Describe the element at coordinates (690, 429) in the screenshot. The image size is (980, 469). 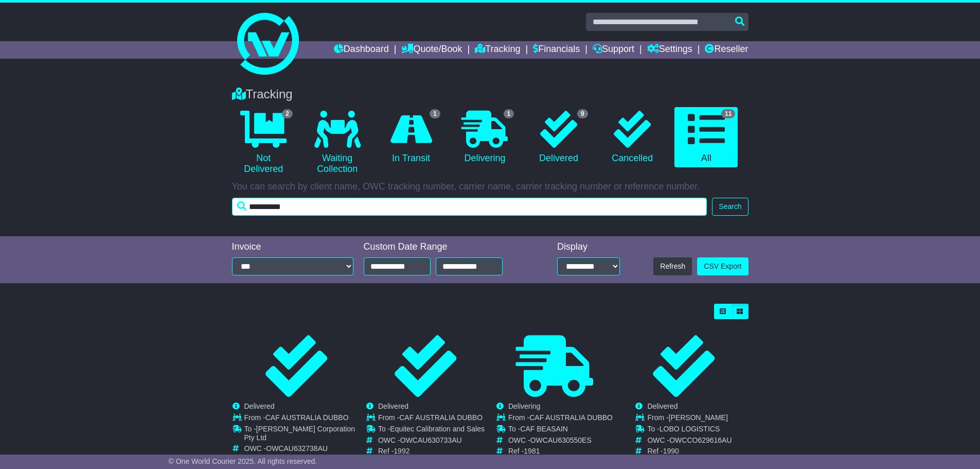
I see `span: LOBO LOGISTICS` at that location.